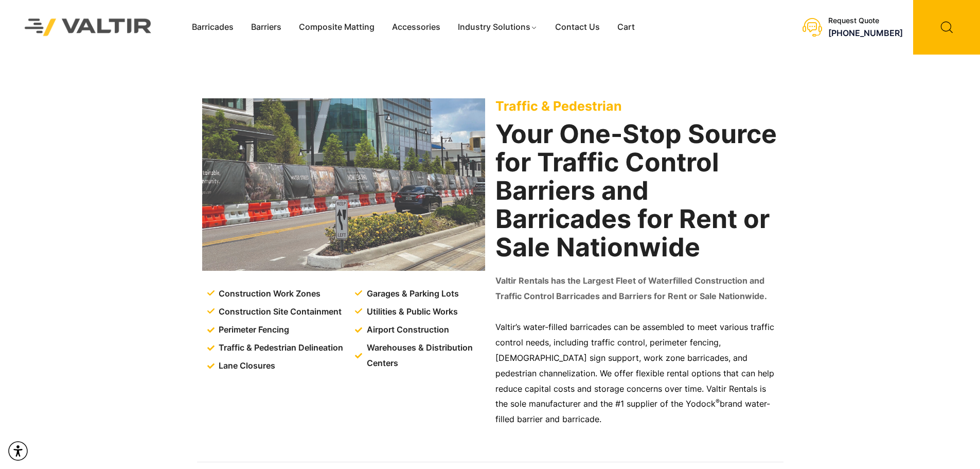  What do you see at coordinates (212, 27) in the screenshot?
I see `a: Barricades` at bounding box center [212, 27].